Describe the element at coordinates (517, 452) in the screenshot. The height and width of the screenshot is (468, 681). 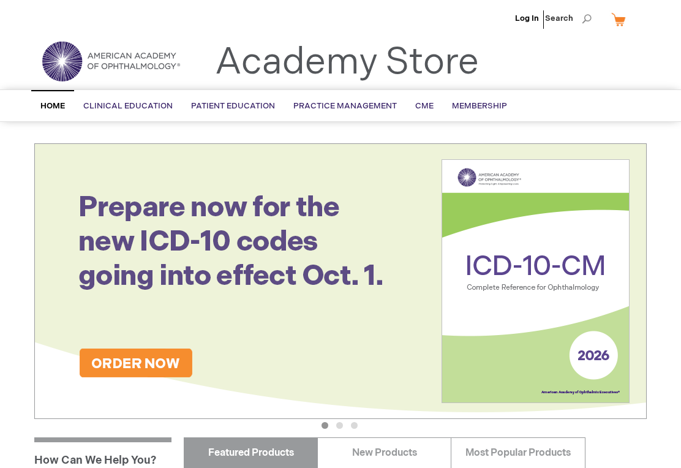
I see `a: Most Popular Products` at that location.